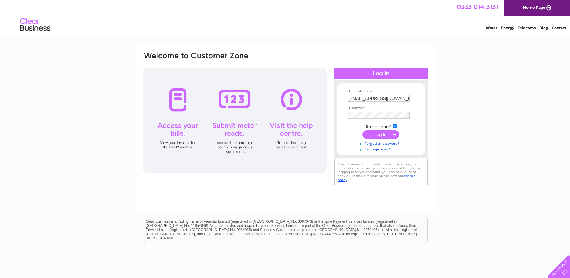  I want to click on th: Email Address:, so click(381, 91).